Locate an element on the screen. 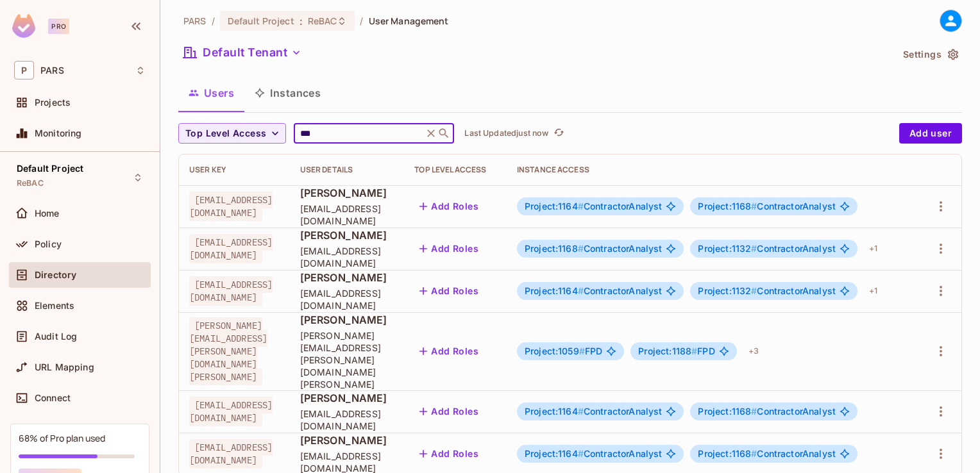  span: Home is located at coordinates (47, 214).